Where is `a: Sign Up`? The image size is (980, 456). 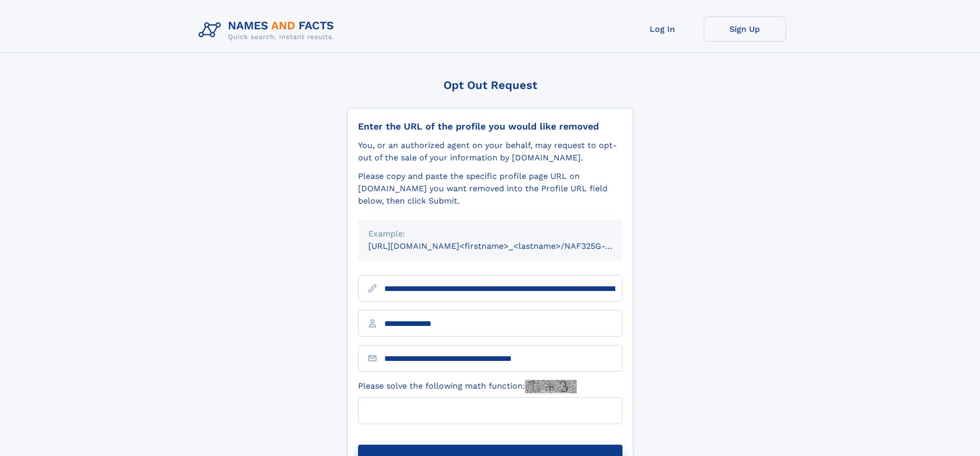
a: Sign Up is located at coordinates (745, 29).